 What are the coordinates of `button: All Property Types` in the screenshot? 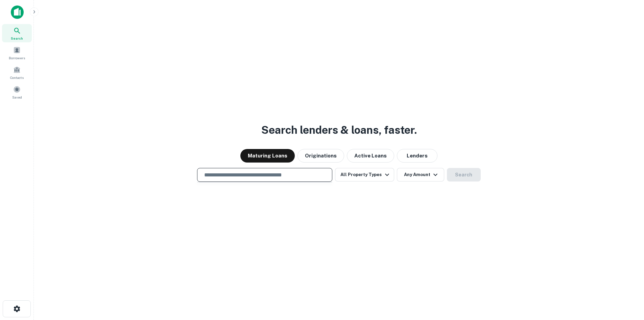 It's located at (365, 175).